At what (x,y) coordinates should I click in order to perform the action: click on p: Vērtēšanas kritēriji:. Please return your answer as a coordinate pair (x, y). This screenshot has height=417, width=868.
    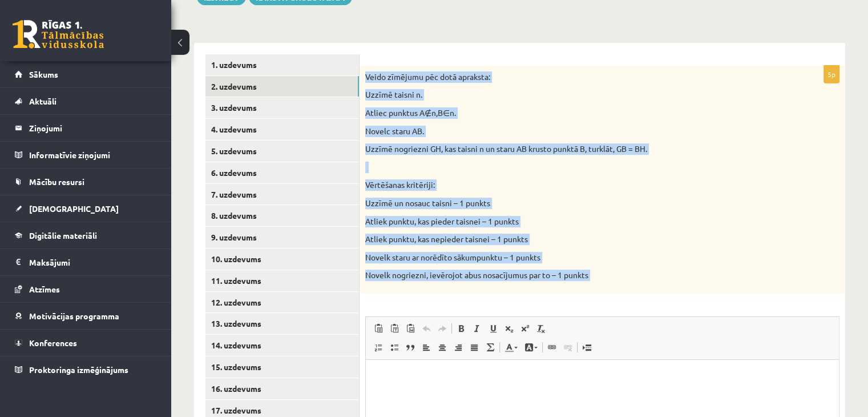
    Looking at the image, I should click on (574, 185).